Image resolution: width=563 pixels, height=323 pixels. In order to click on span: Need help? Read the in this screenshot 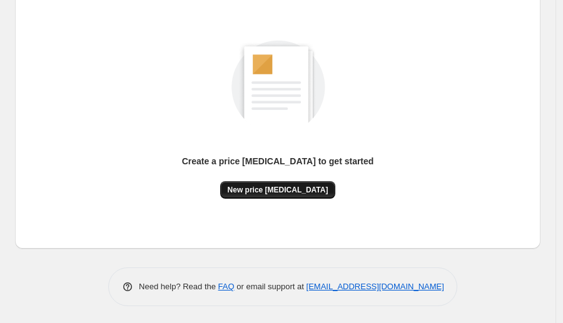, I will do `click(178, 286)`.